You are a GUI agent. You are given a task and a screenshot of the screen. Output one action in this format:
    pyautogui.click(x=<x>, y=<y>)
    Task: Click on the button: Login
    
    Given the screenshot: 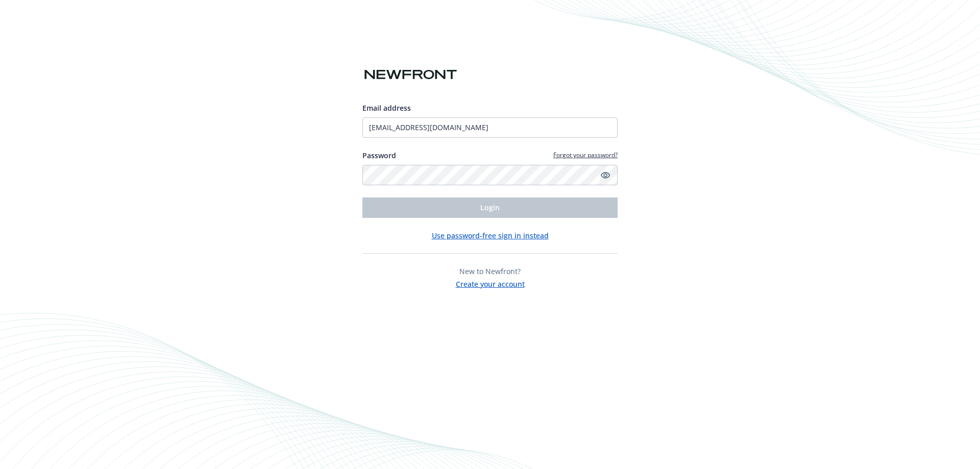 What is the action you would take?
    pyautogui.click(x=490, y=208)
    